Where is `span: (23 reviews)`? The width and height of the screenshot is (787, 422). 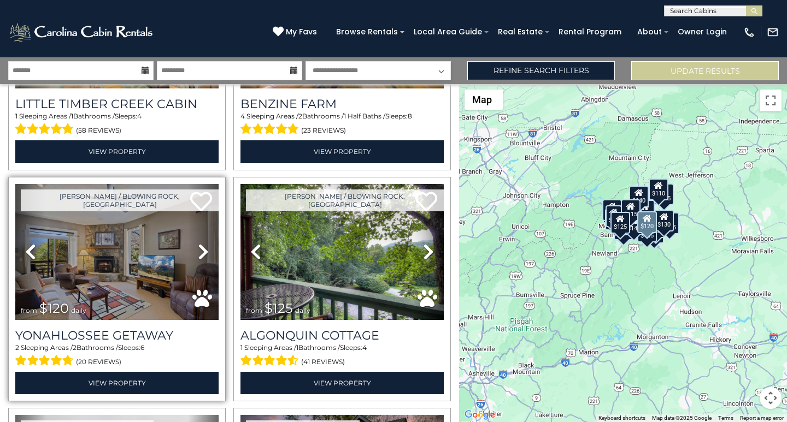 span: (23 reviews) is located at coordinates (324, 131).